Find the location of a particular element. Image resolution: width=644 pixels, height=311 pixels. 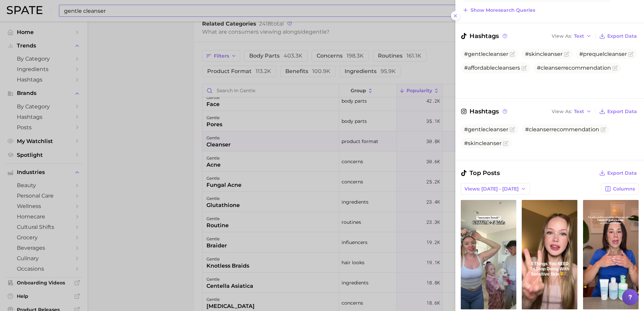

button: Columns is located at coordinates (620, 189).